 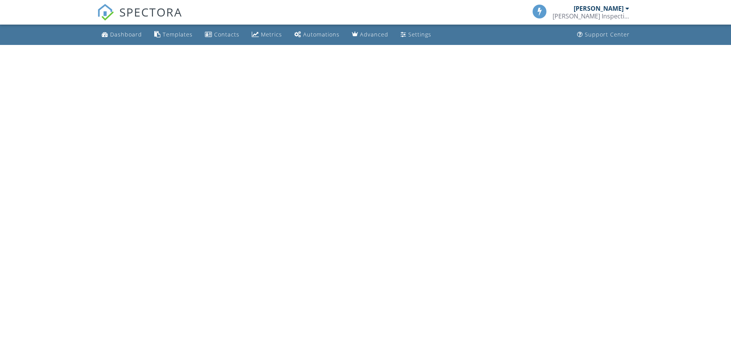 I want to click on div: Metrics, so click(x=271, y=34).